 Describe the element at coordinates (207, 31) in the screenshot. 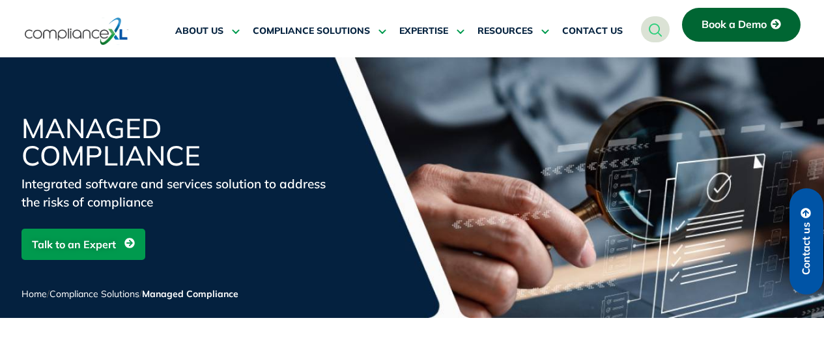

I see `a: ABOUT US` at that location.